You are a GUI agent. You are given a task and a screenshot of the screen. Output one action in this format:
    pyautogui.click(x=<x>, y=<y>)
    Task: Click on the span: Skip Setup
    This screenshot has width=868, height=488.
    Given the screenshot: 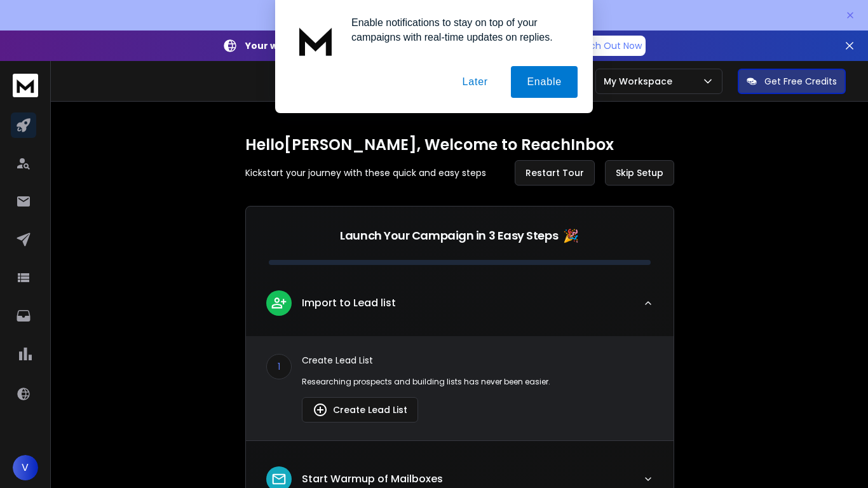 What is the action you would take?
    pyautogui.click(x=639, y=173)
    